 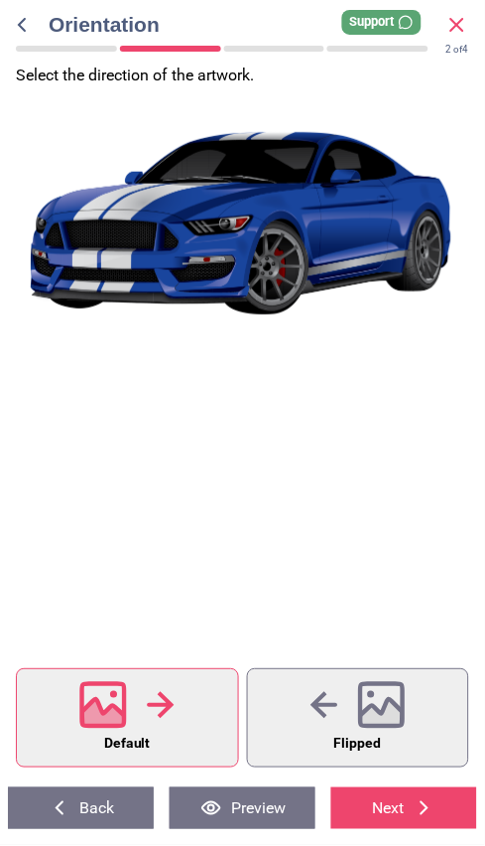 What do you see at coordinates (358, 719) in the screenshot?
I see `button: Flipped` at bounding box center [358, 719].